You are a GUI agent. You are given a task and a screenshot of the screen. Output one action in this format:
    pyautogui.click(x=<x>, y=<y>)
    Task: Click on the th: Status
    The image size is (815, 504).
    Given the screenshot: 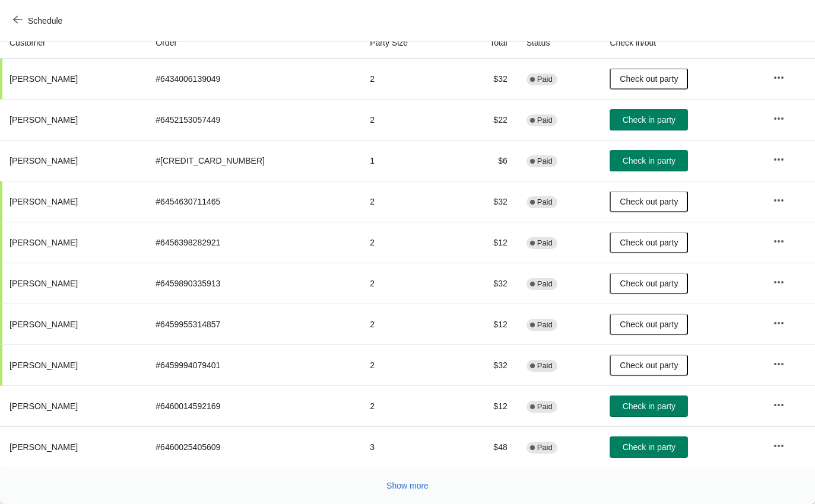 What is the action you would take?
    pyautogui.click(x=558, y=43)
    